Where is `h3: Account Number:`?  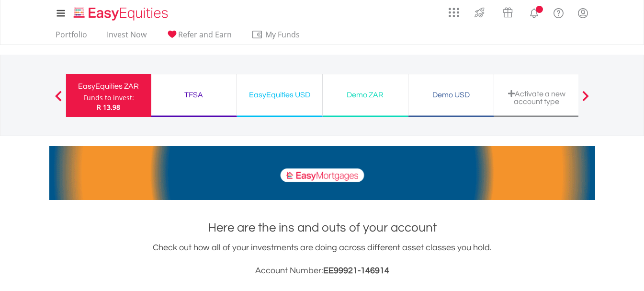 h3: Account Number: is located at coordinates (322, 270).